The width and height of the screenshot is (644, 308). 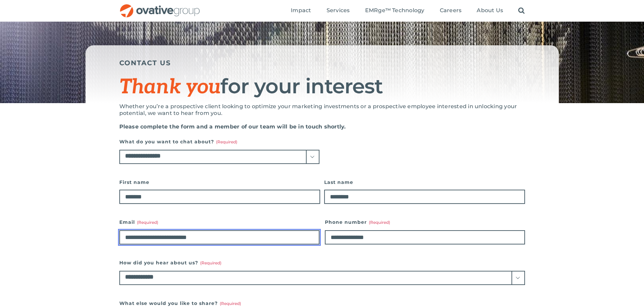 I want to click on label: What else would you like to share?, so click(x=322, y=304).